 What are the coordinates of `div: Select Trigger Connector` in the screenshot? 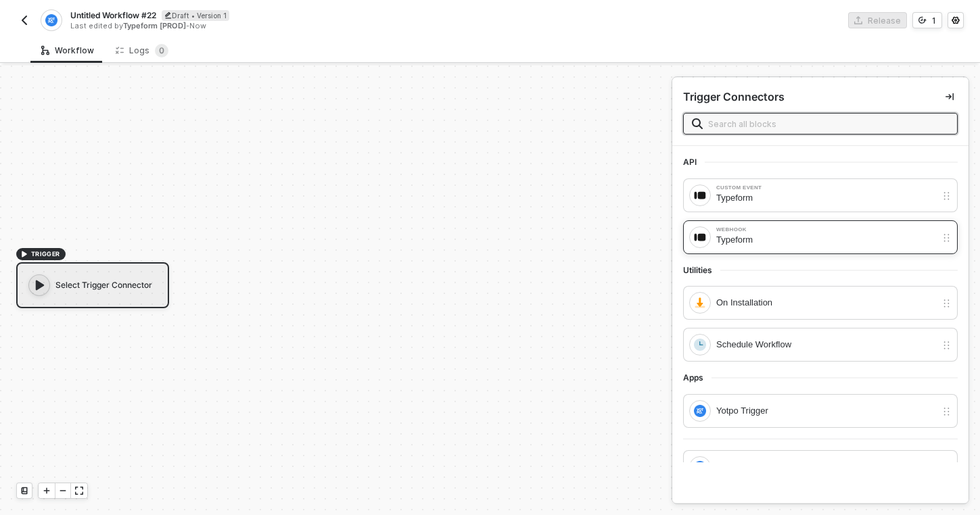 It's located at (93, 285).